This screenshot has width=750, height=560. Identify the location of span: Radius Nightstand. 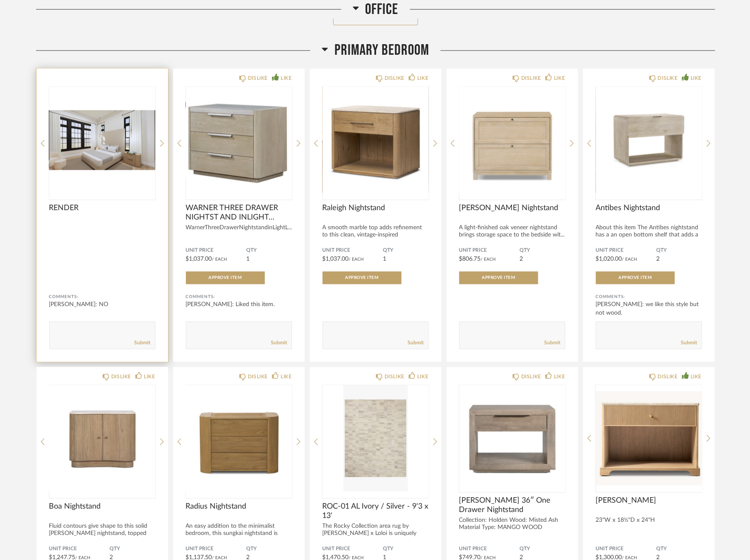
(239, 507).